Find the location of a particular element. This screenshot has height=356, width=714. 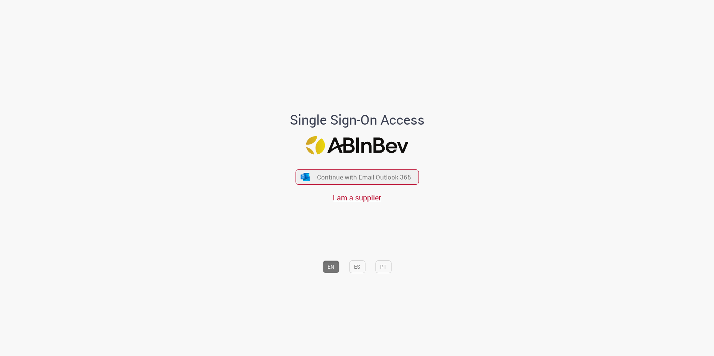

button: EN is located at coordinates (331, 267).